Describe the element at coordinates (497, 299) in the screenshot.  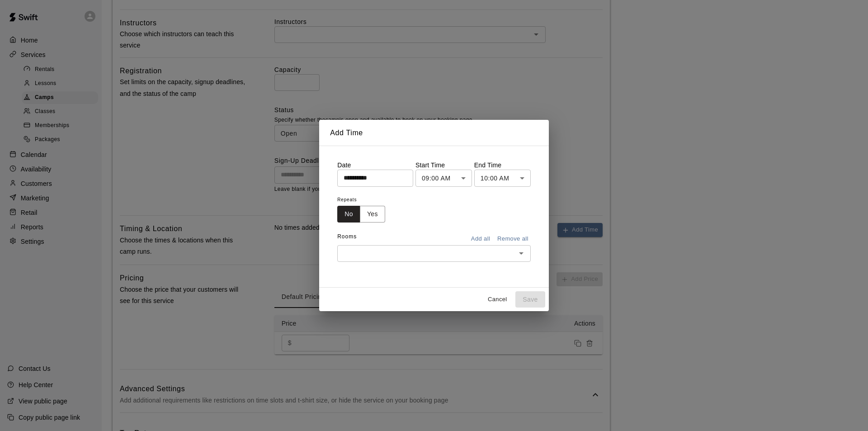
I see `button: Cancel` at that location.